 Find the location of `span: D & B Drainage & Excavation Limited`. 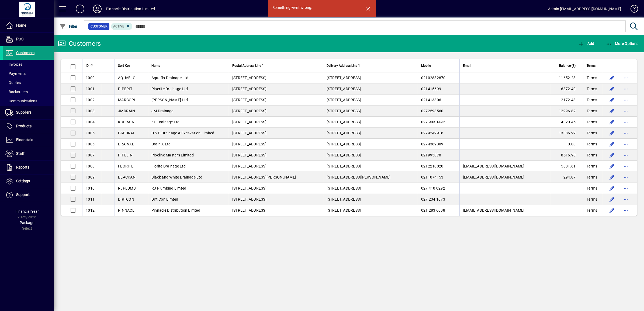

span: D & B Drainage & Excavation Limited is located at coordinates (183, 133).